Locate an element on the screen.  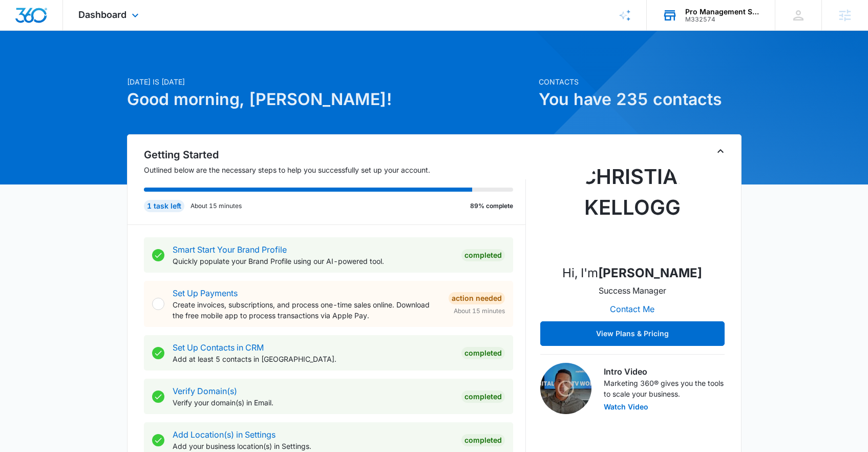
span: About 15 minutes is located at coordinates (479, 311).